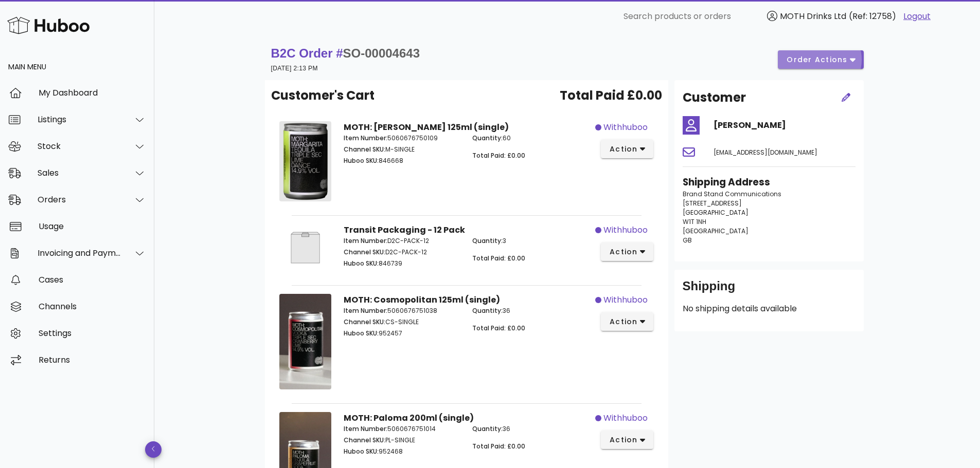 The width and height of the screenshot is (980, 468). Describe the element at coordinates (381, 53) in the screenshot. I see `span: SO-00004643` at that location.